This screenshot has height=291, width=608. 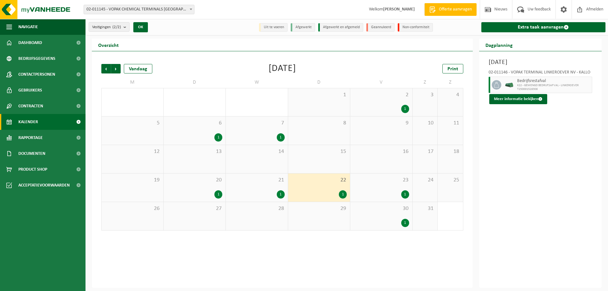 I want to click on span: Contracten, so click(x=31, y=106).